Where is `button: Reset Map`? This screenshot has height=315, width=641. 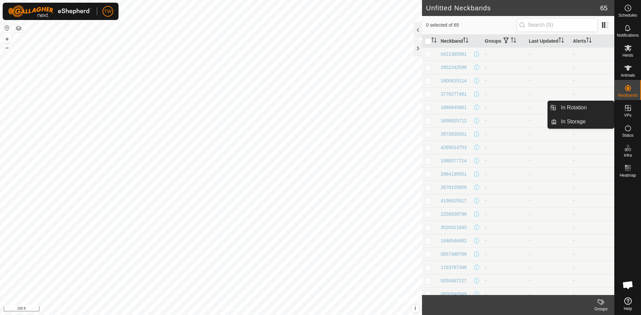
button: Reset Map is located at coordinates (7, 28).